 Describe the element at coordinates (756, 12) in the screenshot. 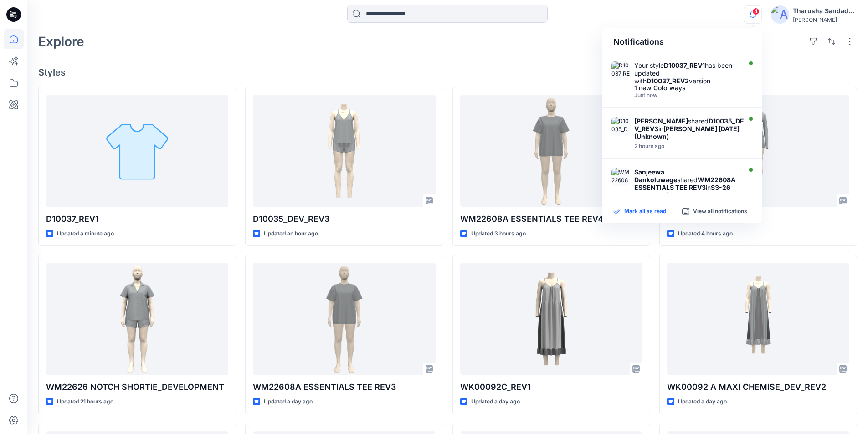

I see `span: 4` at that location.